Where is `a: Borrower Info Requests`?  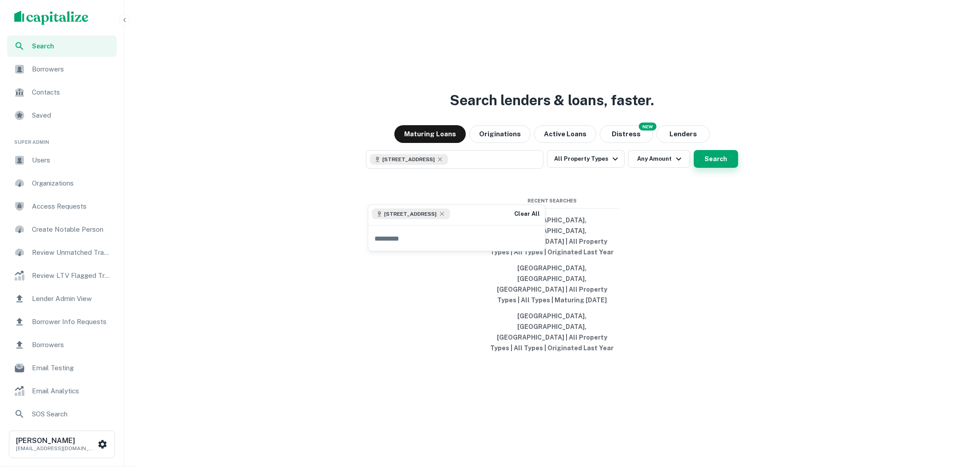 a: Borrower Info Requests is located at coordinates (62, 322).